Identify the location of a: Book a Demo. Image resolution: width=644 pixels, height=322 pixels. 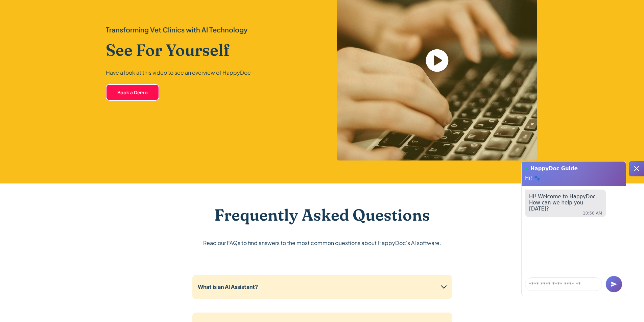
(133, 92).